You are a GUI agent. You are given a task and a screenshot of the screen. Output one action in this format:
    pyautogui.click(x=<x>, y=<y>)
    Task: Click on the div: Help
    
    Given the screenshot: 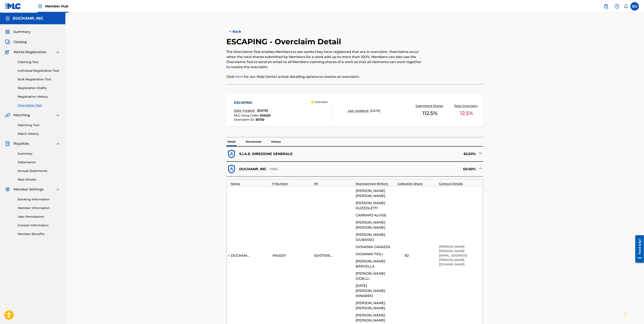 What is the action you would take?
    pyautogui.click(x=617, y=6)
    